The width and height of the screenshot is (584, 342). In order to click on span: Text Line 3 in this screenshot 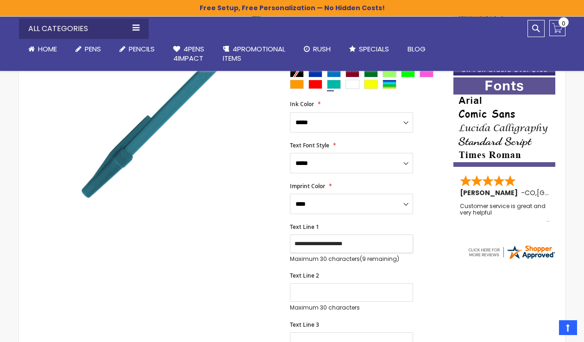, I will do `click(304, 324)`.